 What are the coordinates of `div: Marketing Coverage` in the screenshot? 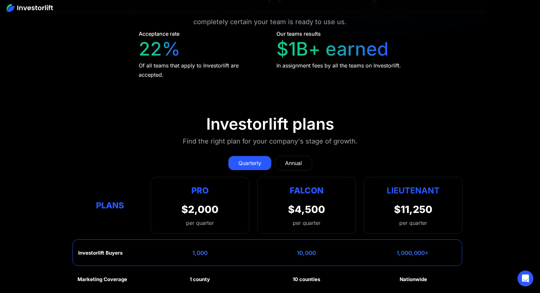 It's located at (102, 280).